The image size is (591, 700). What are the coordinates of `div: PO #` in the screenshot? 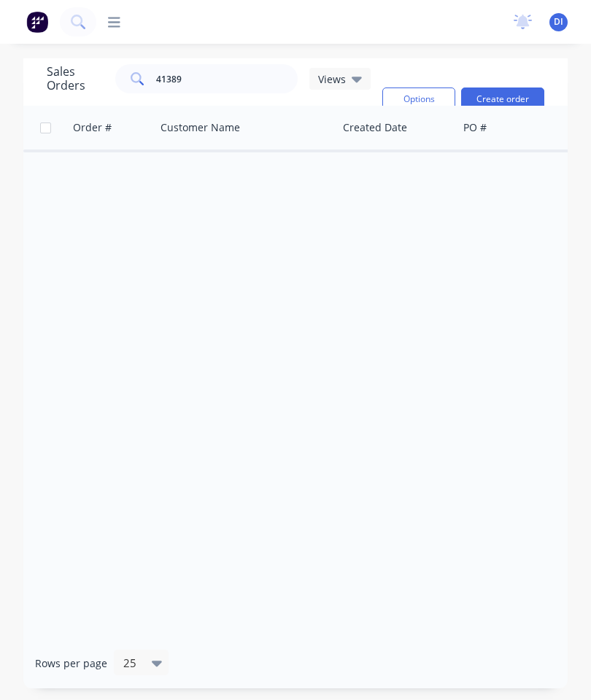 It's located at (475, 128).